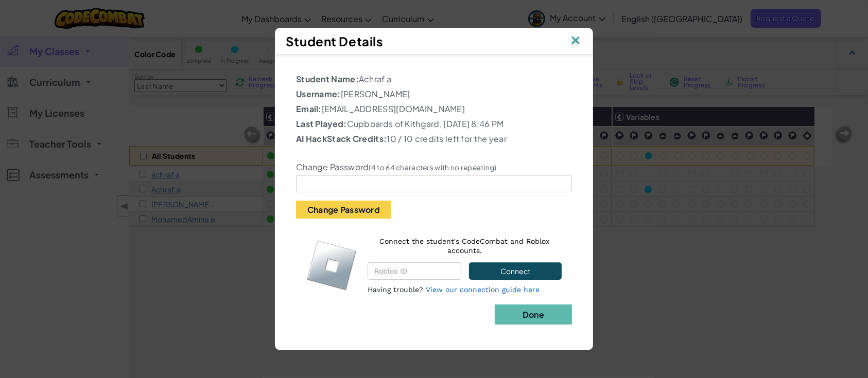 This screenshot has width=868, height=378. Describe the element at coordinates (309, 108) in the screenshot. I see `b: Email:` at that location.